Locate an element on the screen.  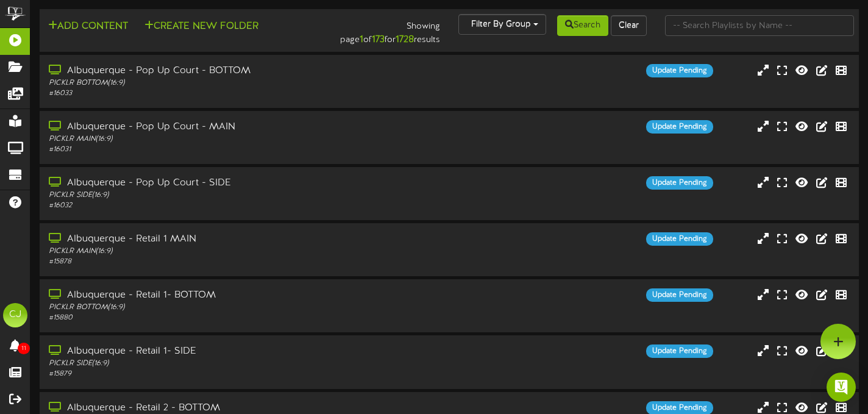
div: Showing page of for results is located at coordinates (381, 31).